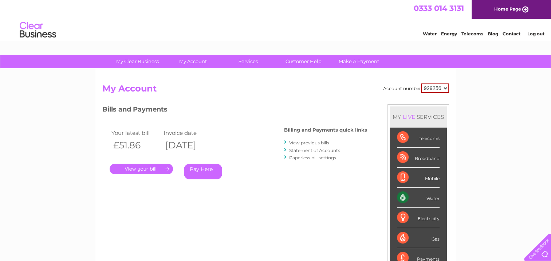 The height and width of the screenshot is (261, 551). I want to click on img: logo.png, so click(38, 30).